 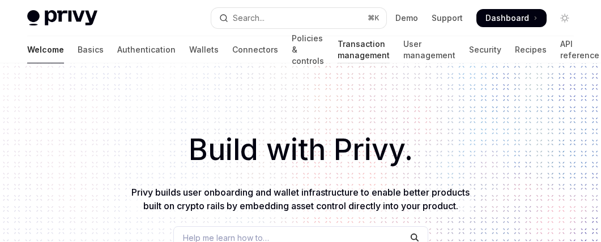 What do you see at coordinates (146, 50) in the screenshot?
I see `a: Authentication` at bounding box center [146, 50].